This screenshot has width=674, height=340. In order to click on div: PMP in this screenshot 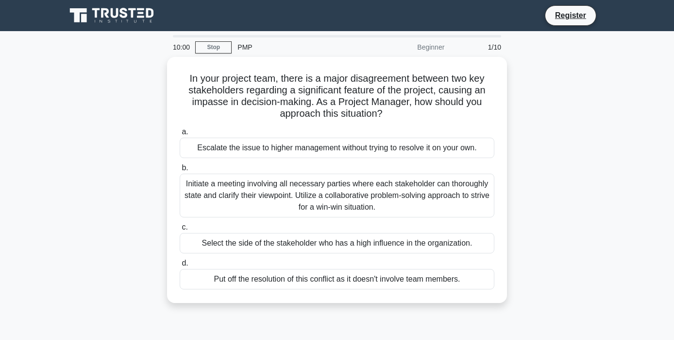, I will do `click(298, 47)`.